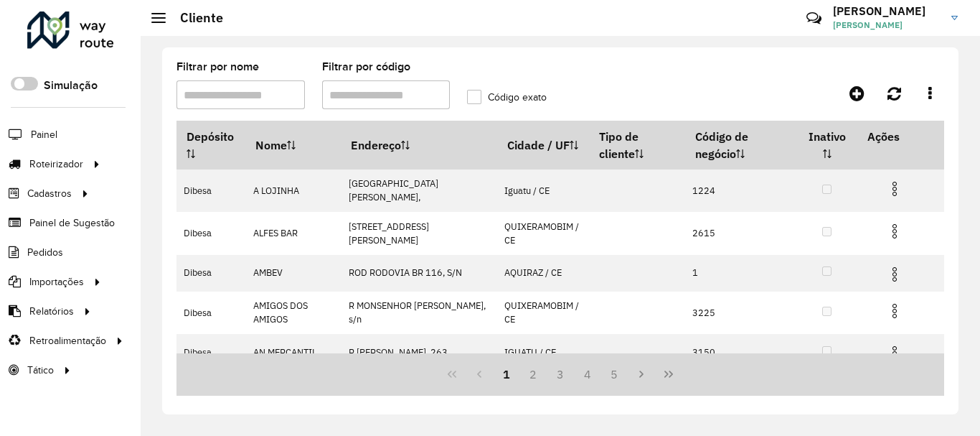  I want to click on span: Tático, so click(40, 370).